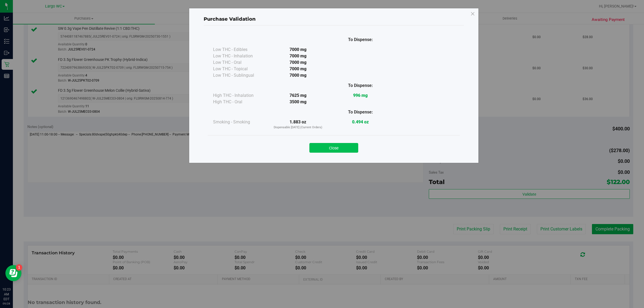 The height and width of the screenshot is (308, 644). Describe the element at coordinates (334, 148) in the screenshot. I see `button: Close` at that location.